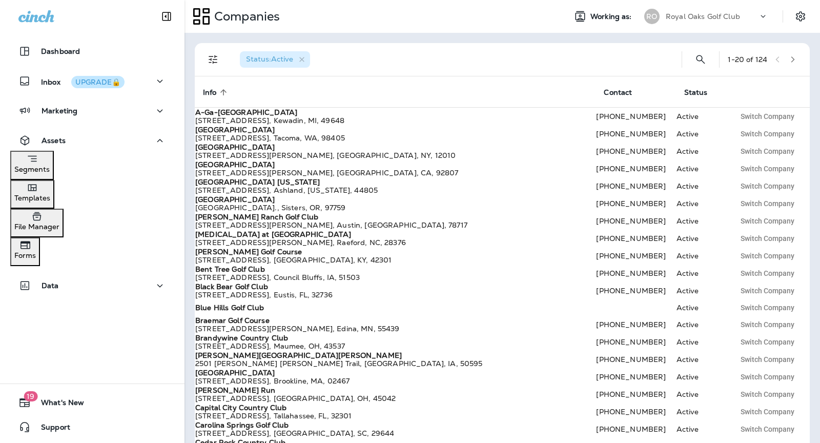 The width and height of the screenshot is (820, 443). Describe the element at coordinates (92, 402) in the screenshot. I see `button: 19What's New` at that location.